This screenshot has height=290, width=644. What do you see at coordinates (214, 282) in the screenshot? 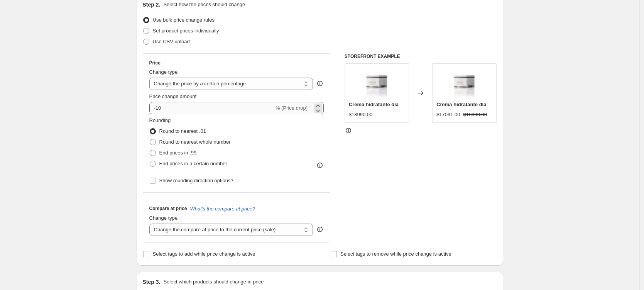
I see `p: Select which products should change in price` at bounding box center [214, 282].